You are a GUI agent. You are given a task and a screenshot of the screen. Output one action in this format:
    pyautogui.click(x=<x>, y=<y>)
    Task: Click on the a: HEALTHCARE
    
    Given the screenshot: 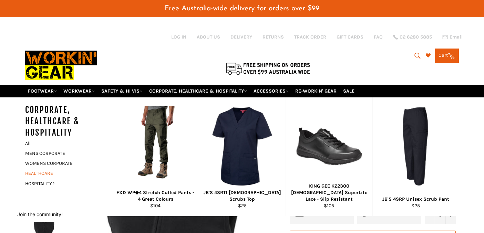 What is the action you would take?
    pyautogui.click(x=63, y=173)
    